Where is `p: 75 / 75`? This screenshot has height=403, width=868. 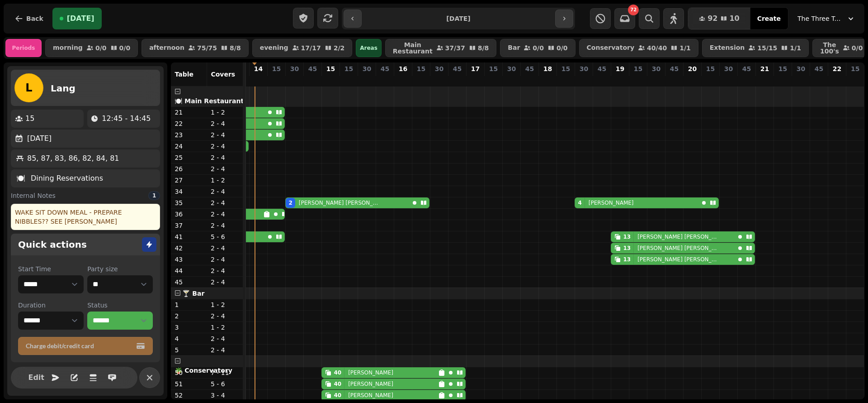
p: 75 / 75 is located at coordinates (207, 48).